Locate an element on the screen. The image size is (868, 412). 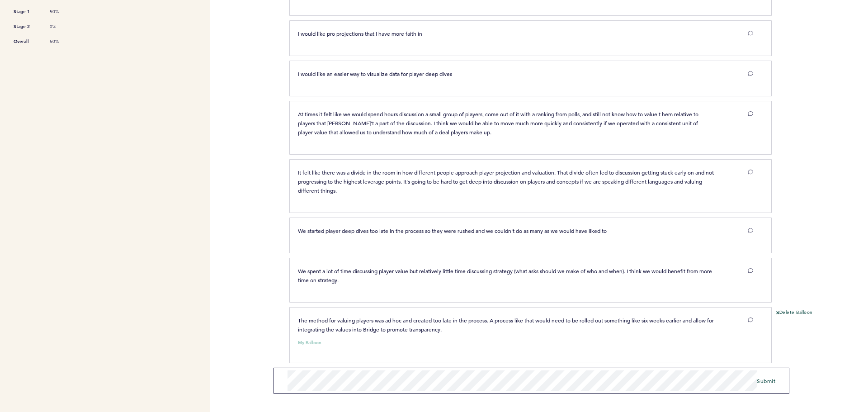
span: It felt like there was a divide in the room in how different people approach player projection an... is located at coordinates (506, 181).